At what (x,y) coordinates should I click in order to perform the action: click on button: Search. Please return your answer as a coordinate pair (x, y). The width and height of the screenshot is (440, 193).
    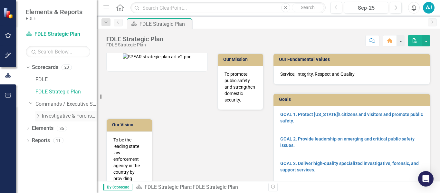
    Looking at the image, I should click on (308, 8).